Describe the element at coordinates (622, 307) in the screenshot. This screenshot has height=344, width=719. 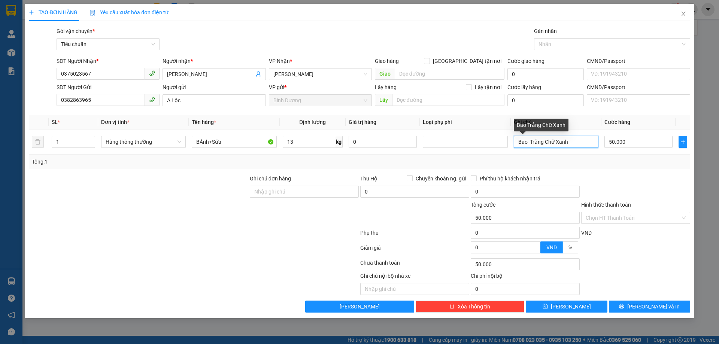
I see `span: printer` at that location.